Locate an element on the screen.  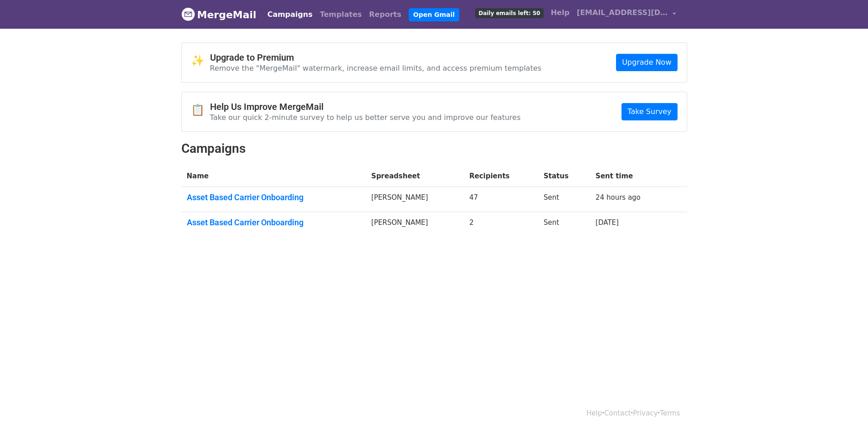
img: MergeMail logo is located at coordinates (188, 14).